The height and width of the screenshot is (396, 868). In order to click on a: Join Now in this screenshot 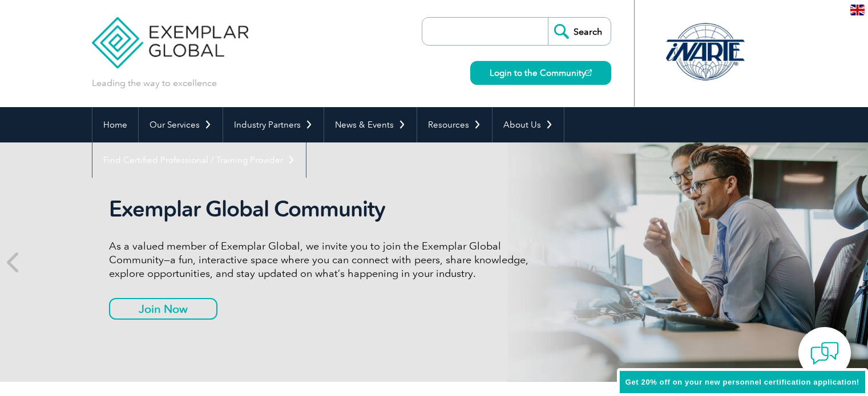, I will do `click(163, 309)`.